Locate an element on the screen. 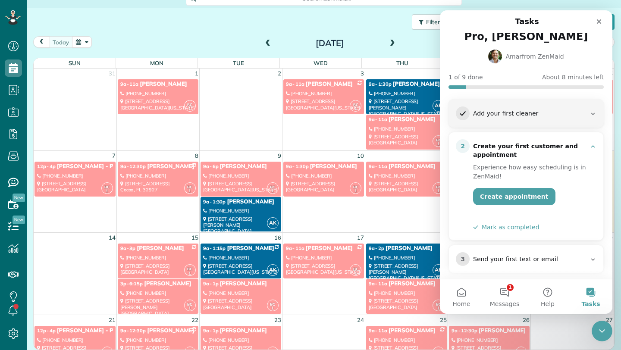  span: Help is located at coordinates (108, 294).